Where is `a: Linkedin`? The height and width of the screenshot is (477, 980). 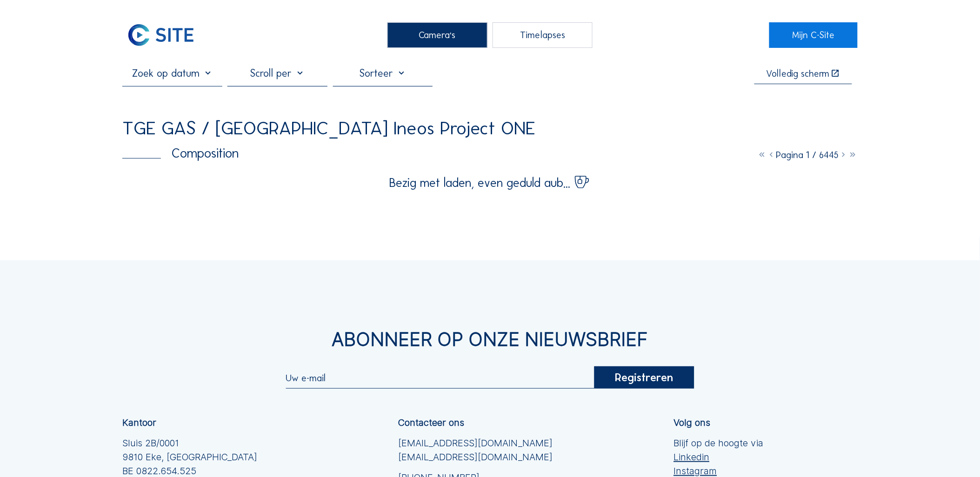 a: Linkedin is located at coordinates (718, 457).